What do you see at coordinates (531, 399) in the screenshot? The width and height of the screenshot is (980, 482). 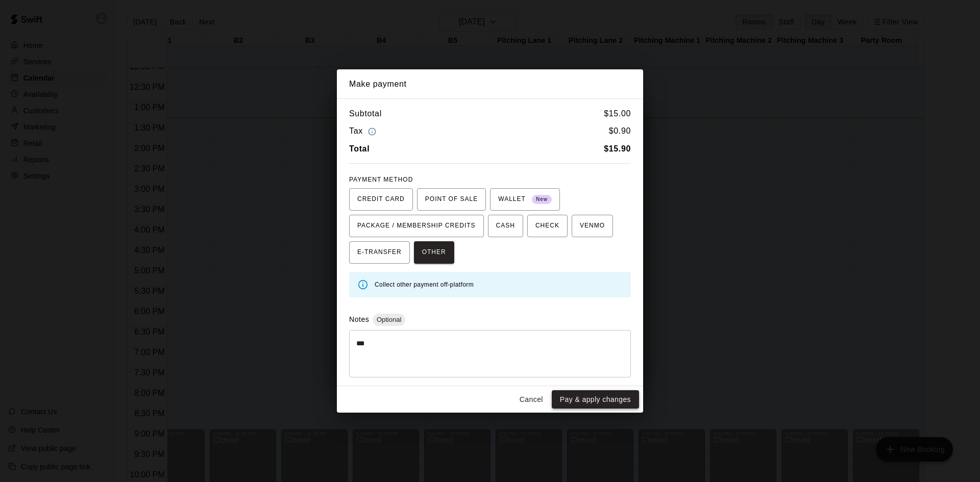 I see `button: Cancel` at bounding box center [531, 399].